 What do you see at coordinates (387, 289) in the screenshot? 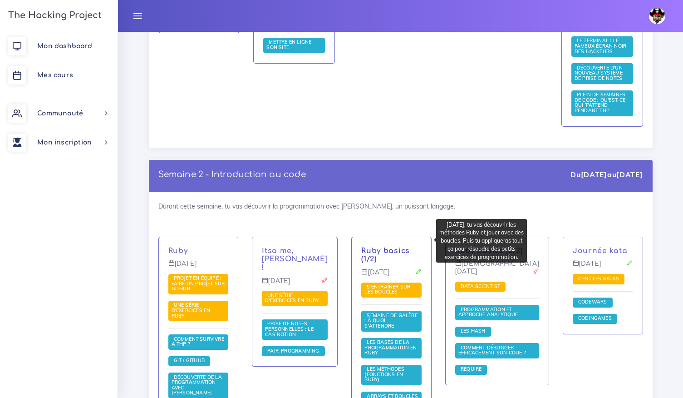
I see `span: S'entraîner sur les boucles` at bounding box center [387, 289].